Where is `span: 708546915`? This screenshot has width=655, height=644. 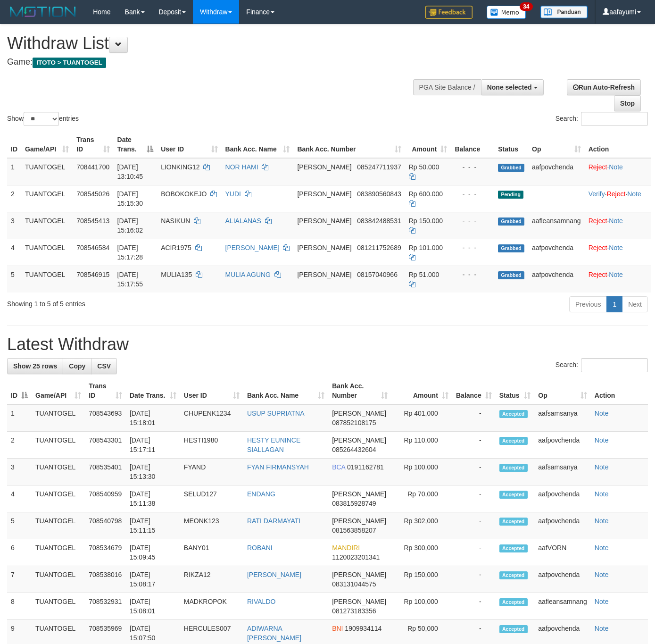 span: 708546915 is located at coordinates (93, 275).